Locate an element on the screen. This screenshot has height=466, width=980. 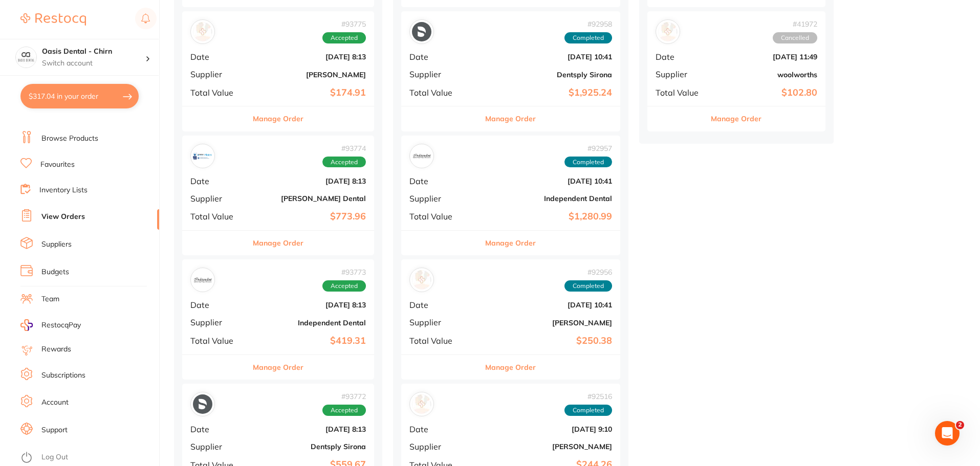
span: # 93775 is located at coordinates (344, 24).